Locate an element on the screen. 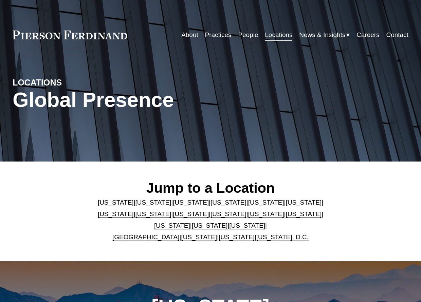 The width and height of the screenshot is (421, 302). a: folder dropdown is located at coordinates (324, 35).